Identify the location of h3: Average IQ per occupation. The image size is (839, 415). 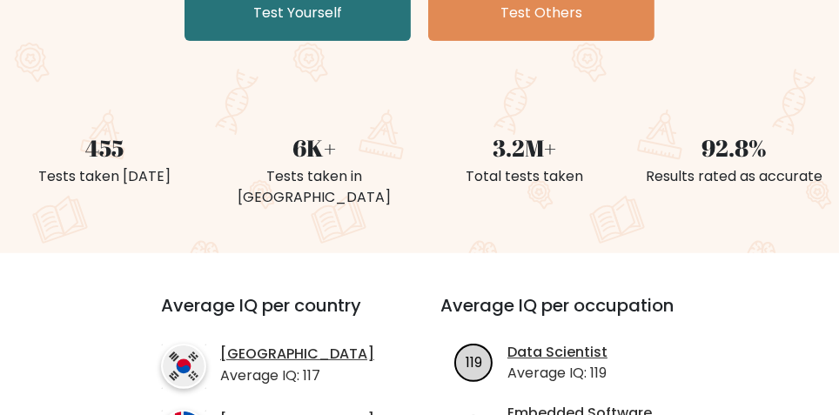
(569, 316).